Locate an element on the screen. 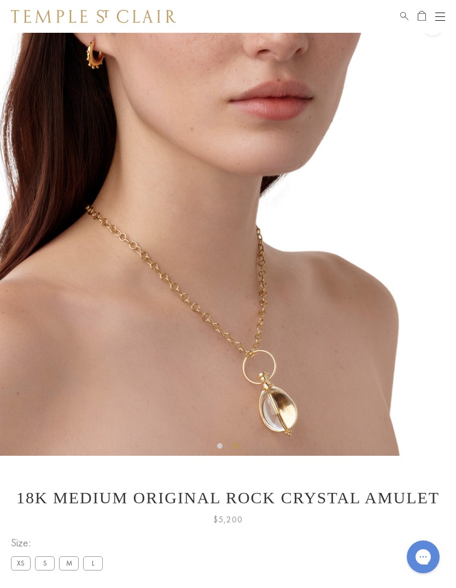 The height and width of the screenshot is (588, 456). span: Size: is located at coordinates (59, 543).